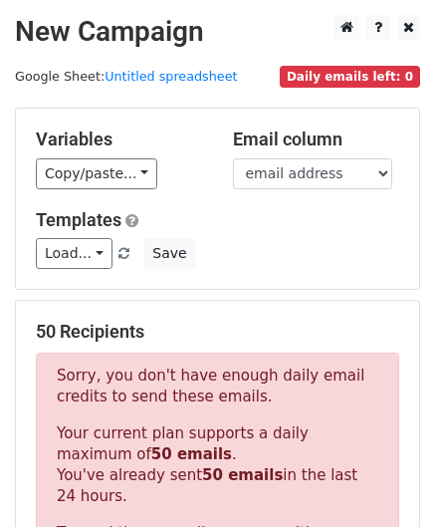 The height and width of the screenshot is (527, 435). What do you see at coordinates (169, 253) in the screenshot?
I see `button: Save` at bounding box center [169, 253].